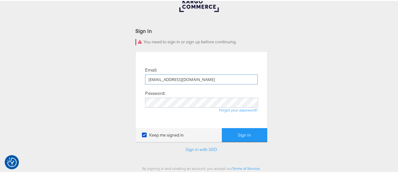 This screenshot has height=173, width=398. I want to click on div: You need to sign in or sign up before continuing., so click(201, 41).